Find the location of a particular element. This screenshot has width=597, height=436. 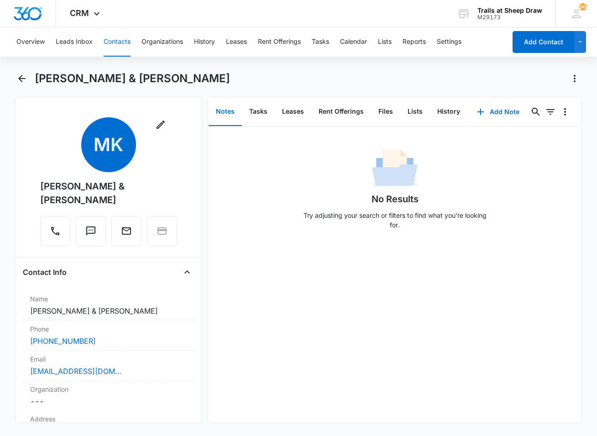

button: Call is located at coordinates (55, 231).